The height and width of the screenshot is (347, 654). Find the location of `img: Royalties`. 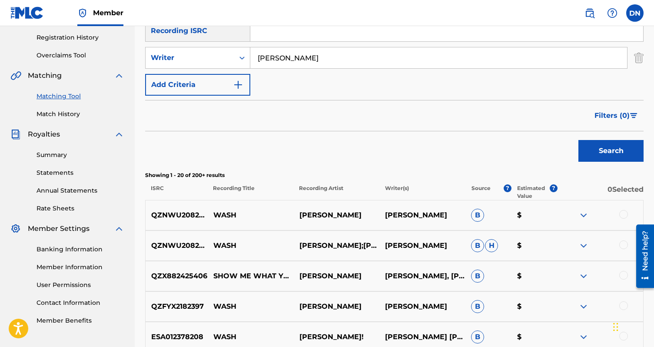

img: Royalties is located at coordinates (16, 134).